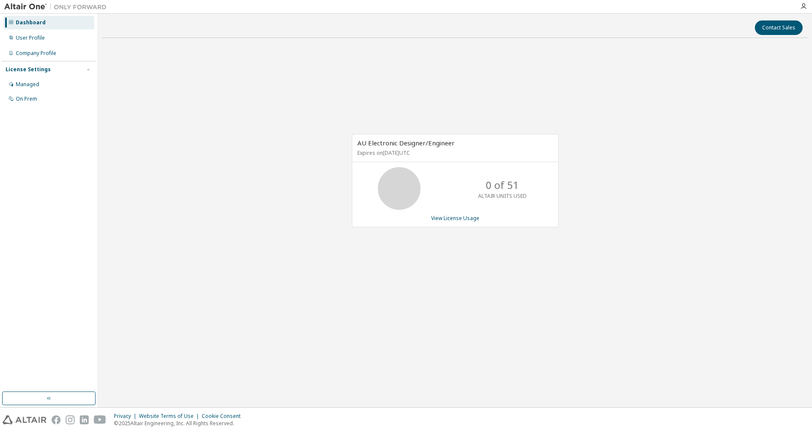 The width and height of the screenshot is (812, 432). I want to click on img: youtube.svg, so click(100, 420).